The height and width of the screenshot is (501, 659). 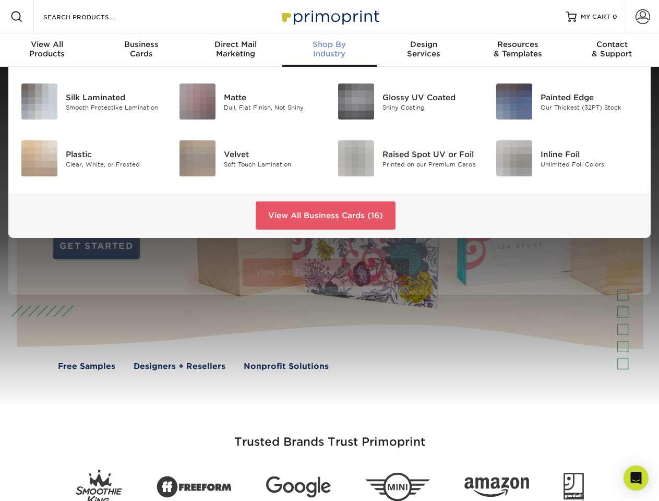 What do you see at coordinates (329, 44) in the screenshot?
I see `span: Shop By` at bounding box center [329, 44].